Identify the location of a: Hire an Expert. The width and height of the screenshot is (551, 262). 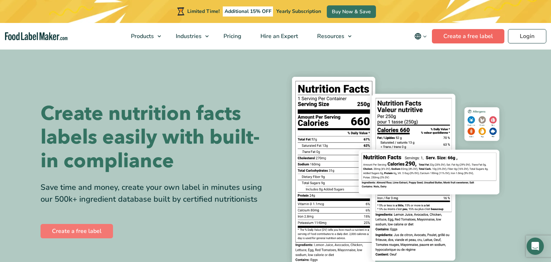
(278, 36).